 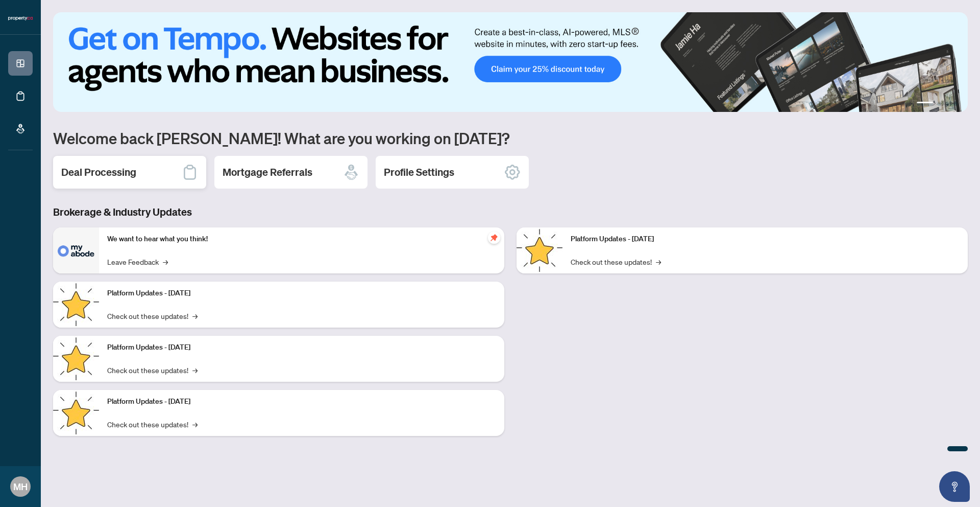 I want to click on img: Platform Updates - July 21, 2025, so click(x=76, y=358).